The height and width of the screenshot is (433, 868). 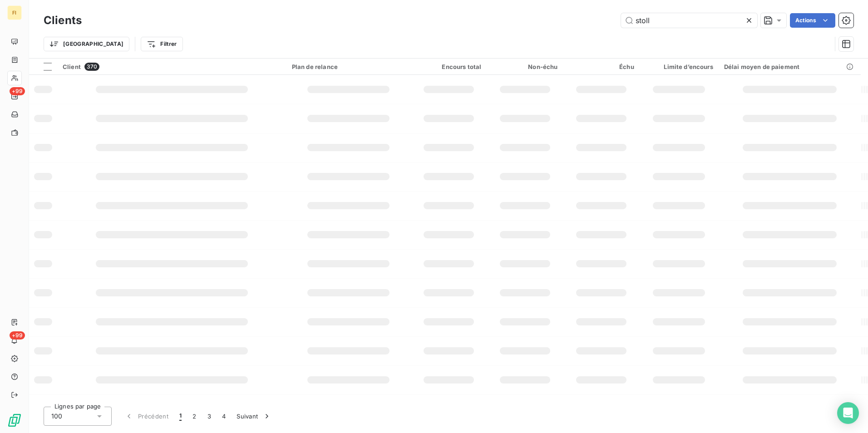 I want to click on button: Filtrer, so click(x=162, y=44).